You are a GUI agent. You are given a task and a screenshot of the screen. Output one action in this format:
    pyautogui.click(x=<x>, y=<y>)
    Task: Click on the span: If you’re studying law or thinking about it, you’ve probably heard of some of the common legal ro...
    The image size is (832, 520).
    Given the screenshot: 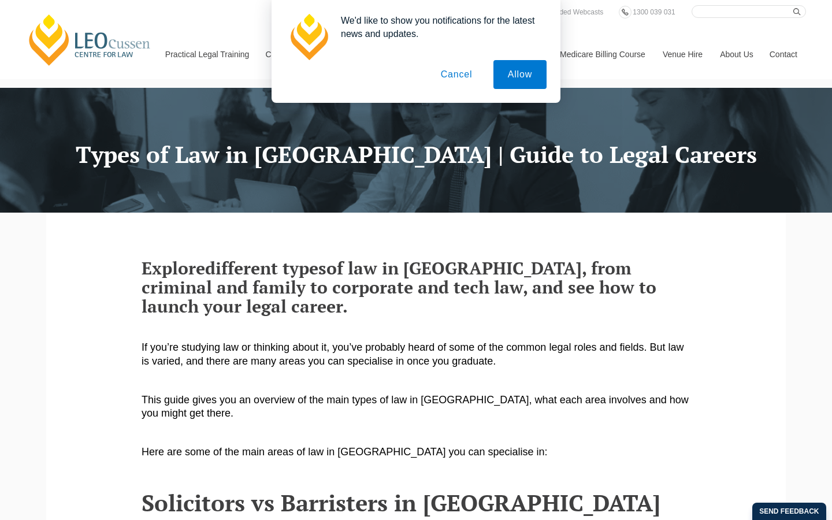 What is the action you would take?
    pyautogui.click(x=412, y=353)
    